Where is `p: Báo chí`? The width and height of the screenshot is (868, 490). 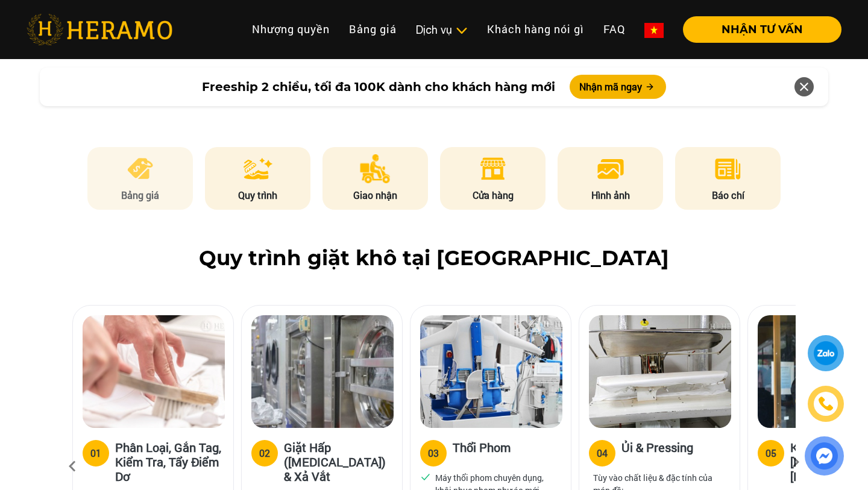
p: Báo chí is located at coordinates (728, 195).